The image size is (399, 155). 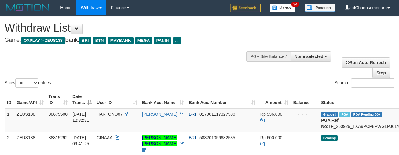 I want to click on th: User ID: activate to sort column ascending, so click(x=117, y=100).